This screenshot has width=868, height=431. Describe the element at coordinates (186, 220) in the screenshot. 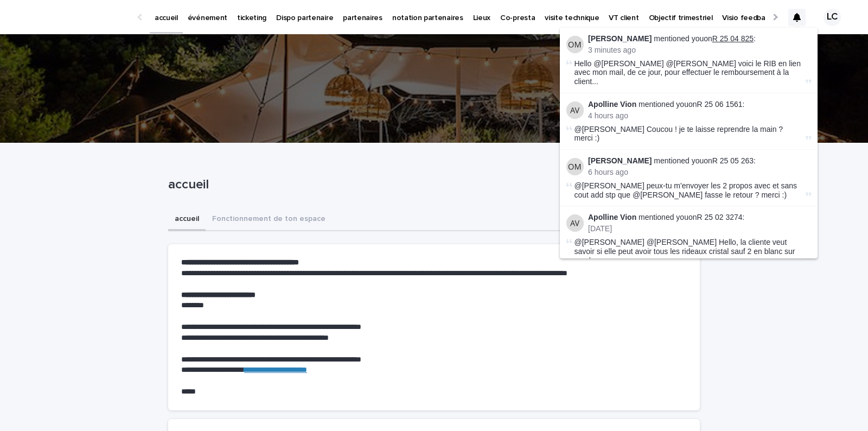

I see `button: accueil` at that location.